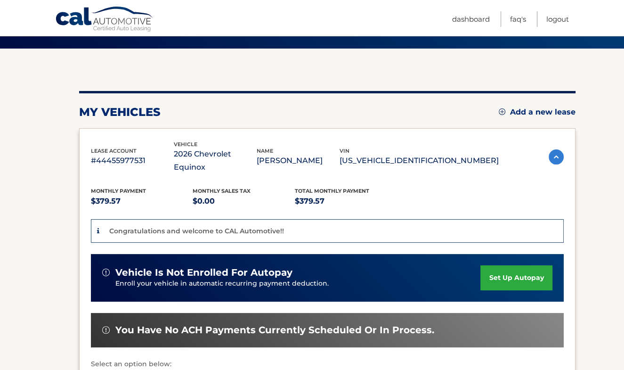 This screenshot has width=624, height=370. What do you see at coordinates (518, 19) in the screenshot?
I see `a: FAQ's` at bounding box center [518, 19].